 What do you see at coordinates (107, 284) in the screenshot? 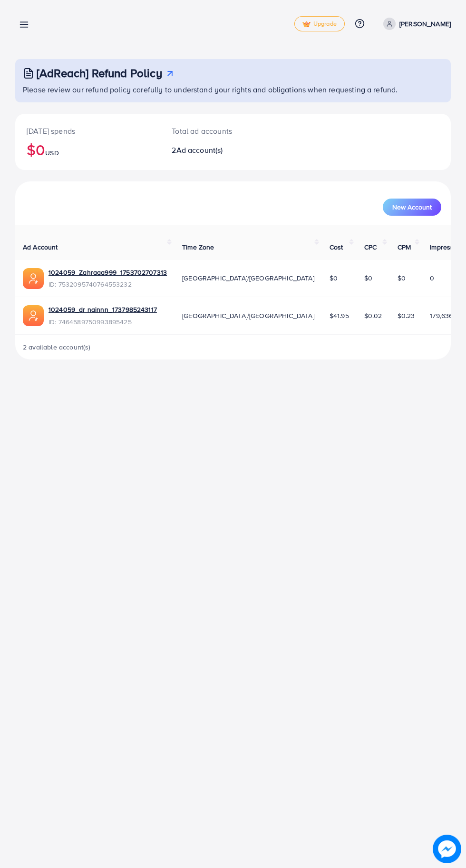
I see `span: ID: 7532095740764553232` at bounding box center [107, 284].